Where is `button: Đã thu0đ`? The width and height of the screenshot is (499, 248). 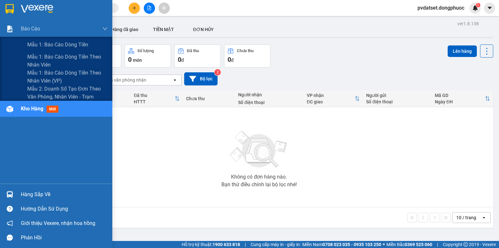
button: Đã thu0đ is located at coordinates (197, 56).